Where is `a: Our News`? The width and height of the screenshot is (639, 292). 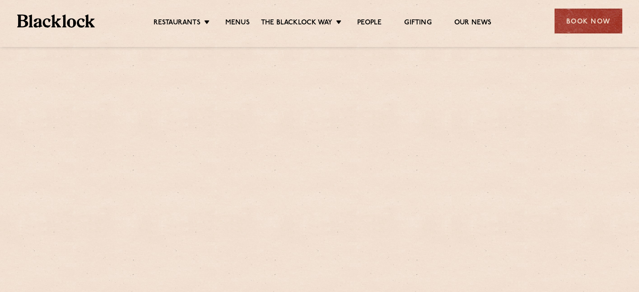
a: Our News is located at coordinates (473, 23).